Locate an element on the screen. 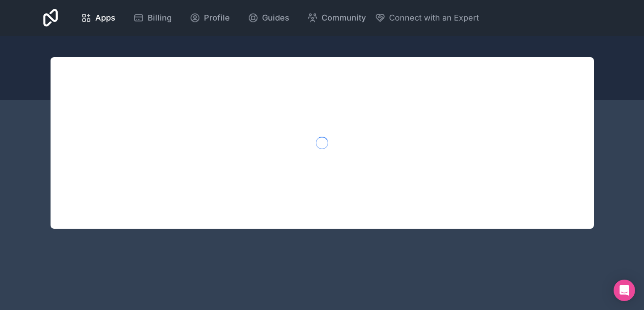 Image resolution: width=644 pixels, height=310 pixels. span: Guides is located at coordinates (276, 18).